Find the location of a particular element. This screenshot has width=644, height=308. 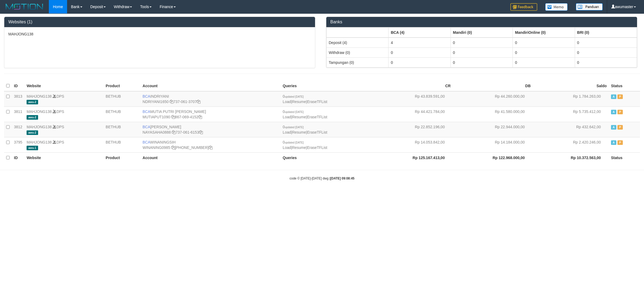

img: panduan.png is located at coordinates (589, 7).